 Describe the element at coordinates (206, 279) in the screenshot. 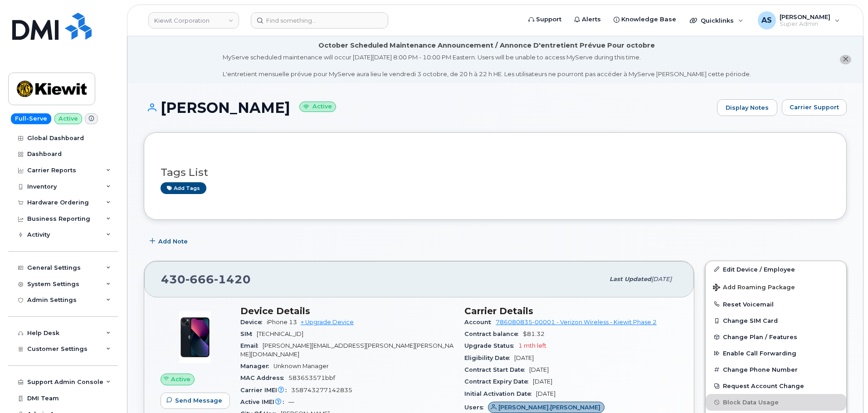

I see `span: 430` at that location.